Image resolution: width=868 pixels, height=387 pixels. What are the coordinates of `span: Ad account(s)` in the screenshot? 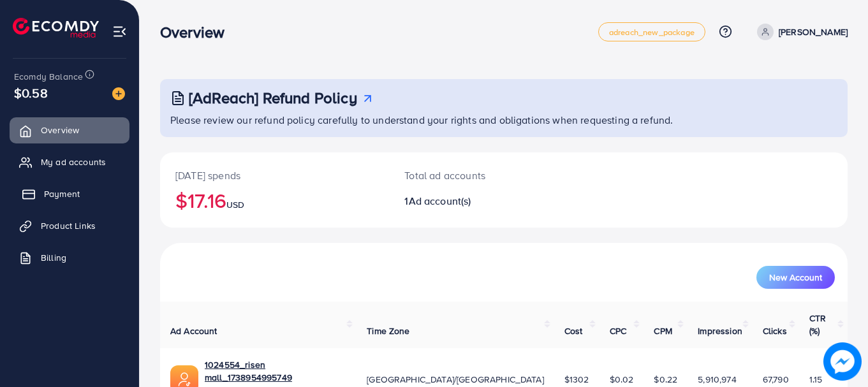 It's located at (440, 201).